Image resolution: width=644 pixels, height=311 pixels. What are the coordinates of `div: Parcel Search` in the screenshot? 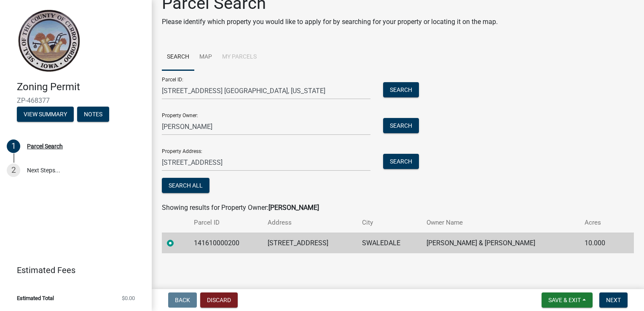 It's located at (45, 146).